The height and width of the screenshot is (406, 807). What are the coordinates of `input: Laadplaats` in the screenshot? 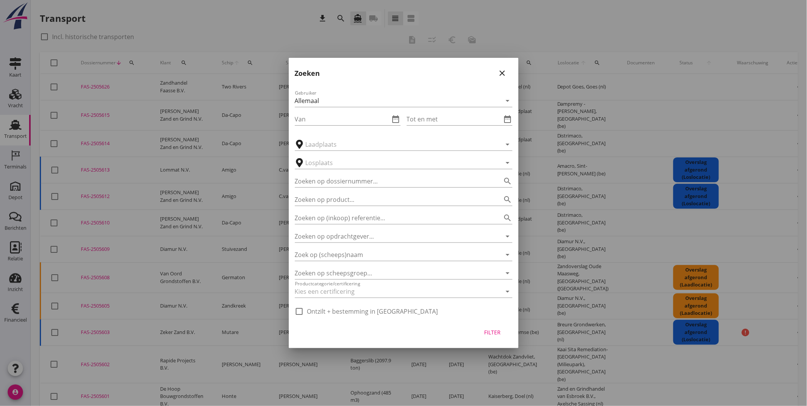 It's located at (398, 144).